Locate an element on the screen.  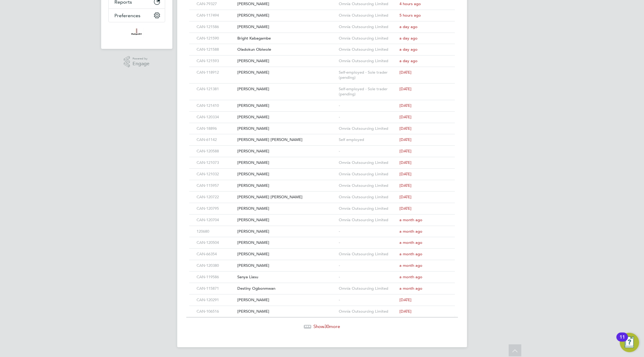
div: CAN-121588 is located at coordinates (216, 49).